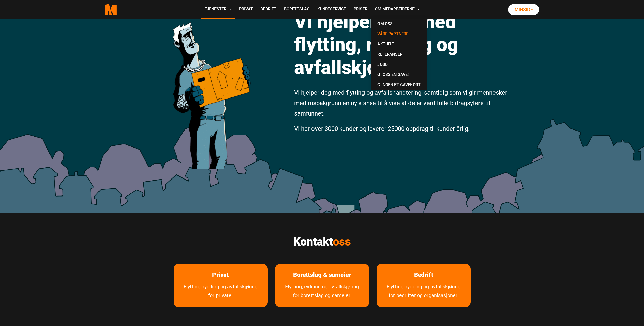 The width and height of the screenshot is (644, 326). I want to click on a: Om Medarbeiderne, so click(397, 9).